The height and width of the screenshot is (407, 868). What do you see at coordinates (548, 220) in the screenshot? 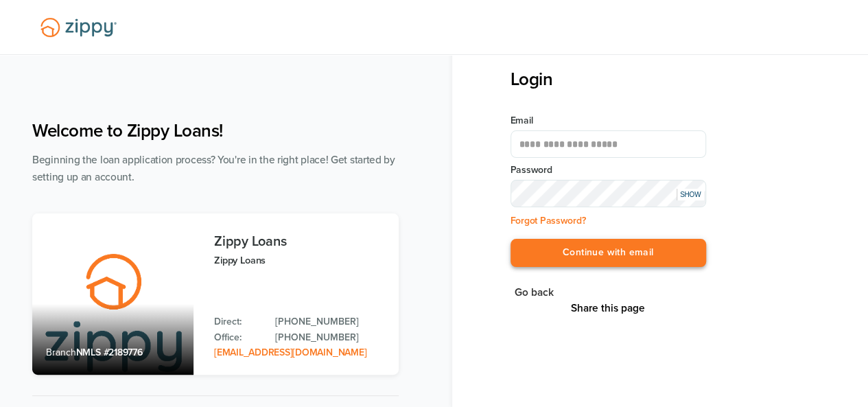
I see `a: Forgot Password?` at bounding box center [548, 220].